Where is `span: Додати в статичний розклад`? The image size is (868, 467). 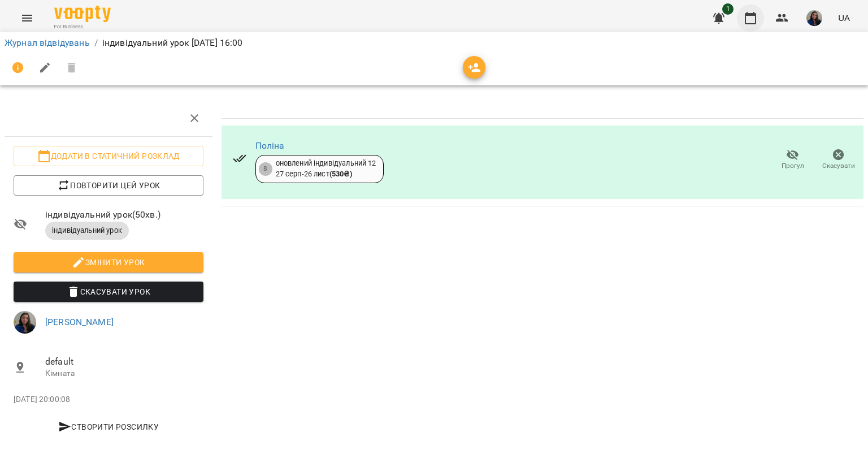
span: Додати в статичний розклад is located at coordinates (108, 156).